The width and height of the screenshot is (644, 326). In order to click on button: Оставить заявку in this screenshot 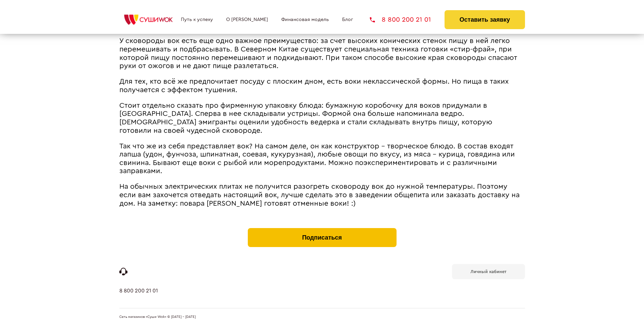, I will do `click(485, 20)`.